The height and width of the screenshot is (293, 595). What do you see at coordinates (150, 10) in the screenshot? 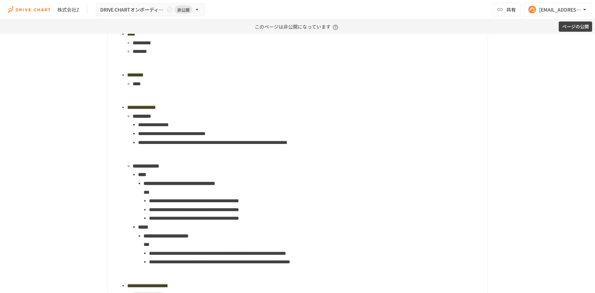
I see `button: DRIVE CHARTオンボーディング_v4.5非公開` at bounding box center [150, 10].